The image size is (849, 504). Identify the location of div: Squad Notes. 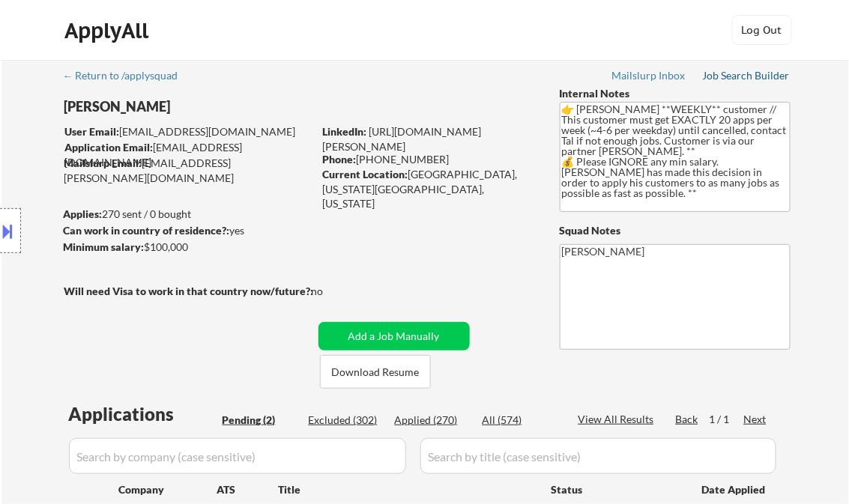
(675, 231).